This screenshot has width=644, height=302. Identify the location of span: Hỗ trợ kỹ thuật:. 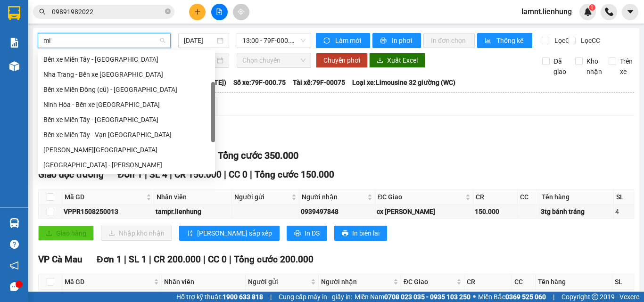
(220, 297).